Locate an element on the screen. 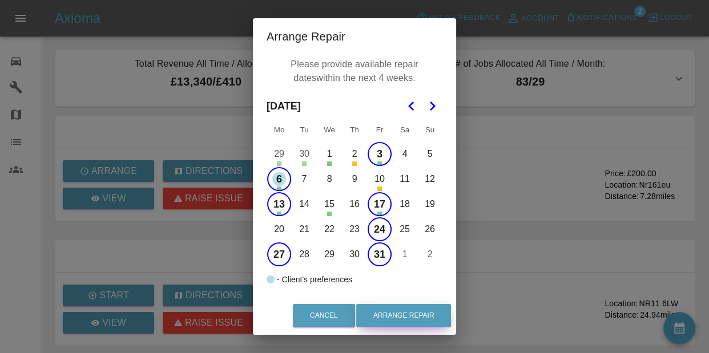  th: Sunday is located at coordinates (430, 130).